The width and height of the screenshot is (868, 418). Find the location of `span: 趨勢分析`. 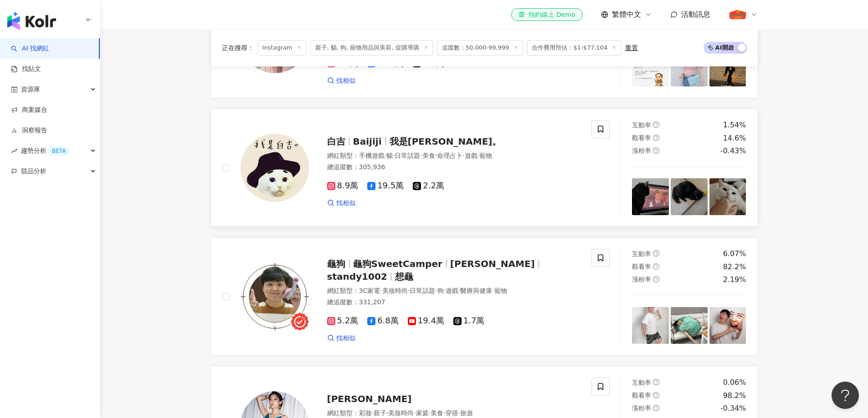

span: 趨勢分析 is located at coordinates (45, 151).